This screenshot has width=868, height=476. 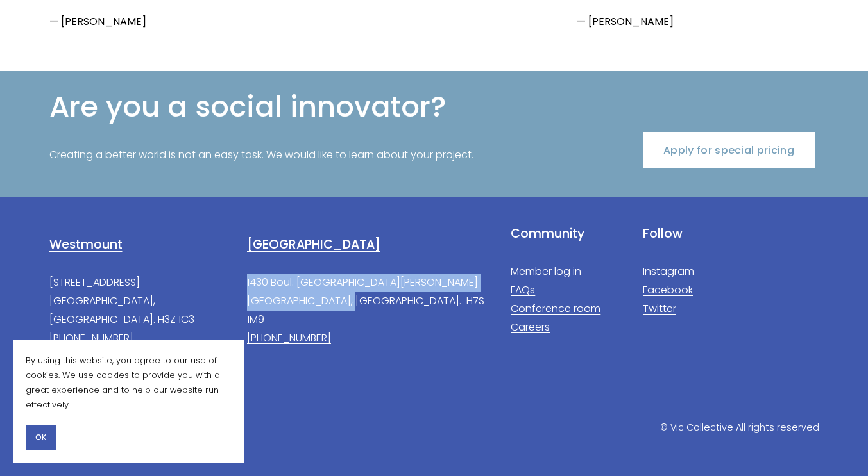 What do you see at coordinates (728, 150) in the screenshot?
I see `a: Apply for special pricing` at bounding box center [728, 150].